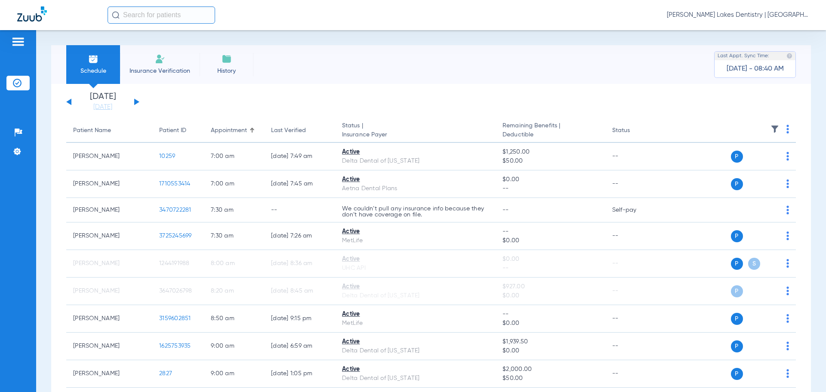 Image resolution: width=826 pixels, height=392 pixels. Describe the element at coordinates (415, 268) in the screenshot. I see `div: UHC API` at that location.